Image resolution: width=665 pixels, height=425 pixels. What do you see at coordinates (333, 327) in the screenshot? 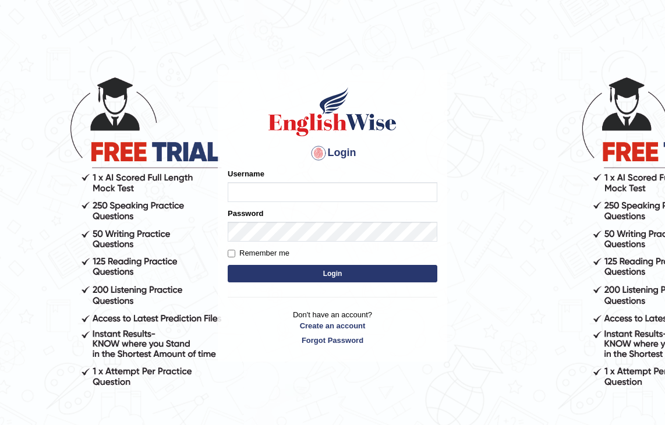
I see `p: Don't have an account?` at bounding box center [333, 327].